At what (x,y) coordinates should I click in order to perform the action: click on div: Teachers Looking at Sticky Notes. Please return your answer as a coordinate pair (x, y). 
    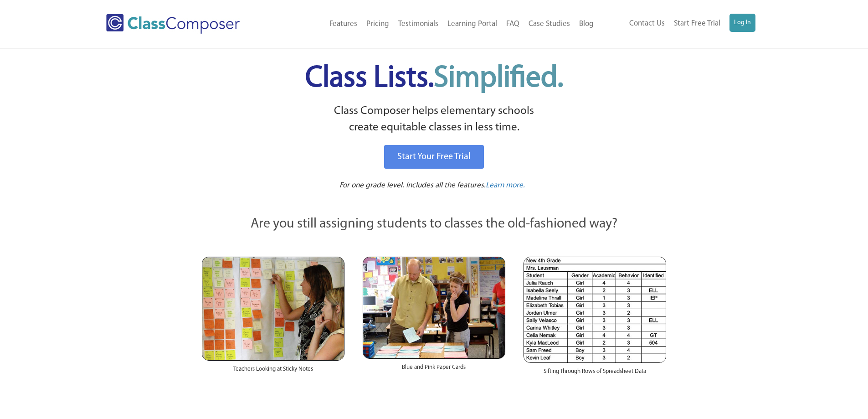
    Looking at the image, I should click on (273, 372).